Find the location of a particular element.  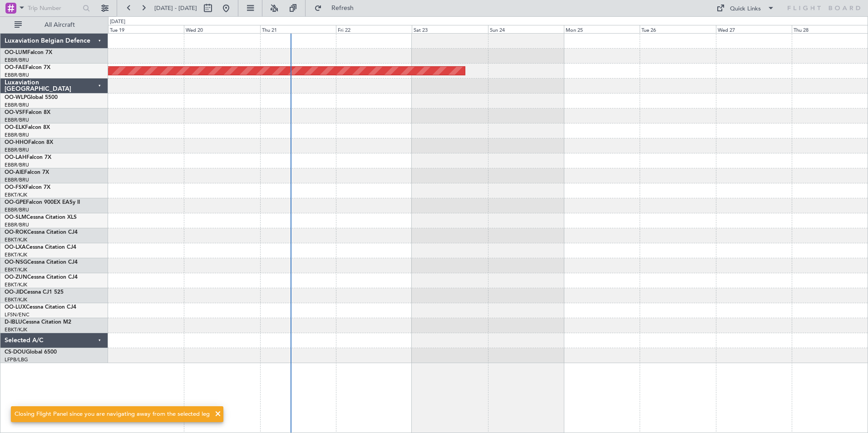

button: Quick Links is located at coordinates (745, 8).